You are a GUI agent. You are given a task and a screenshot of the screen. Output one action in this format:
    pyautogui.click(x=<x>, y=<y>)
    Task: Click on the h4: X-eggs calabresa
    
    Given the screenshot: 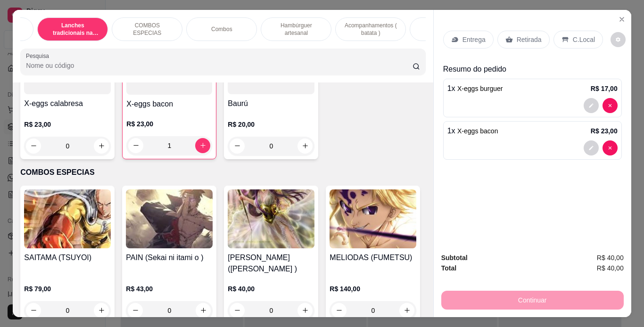 What is the action you would take?
    pyautogui.click(x=67, y=104)
    